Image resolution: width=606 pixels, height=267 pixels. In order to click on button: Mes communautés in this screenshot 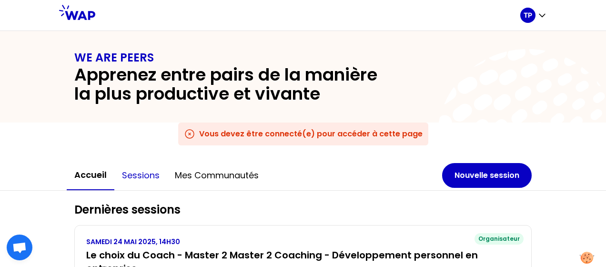, I will do `click(217, 175)`.